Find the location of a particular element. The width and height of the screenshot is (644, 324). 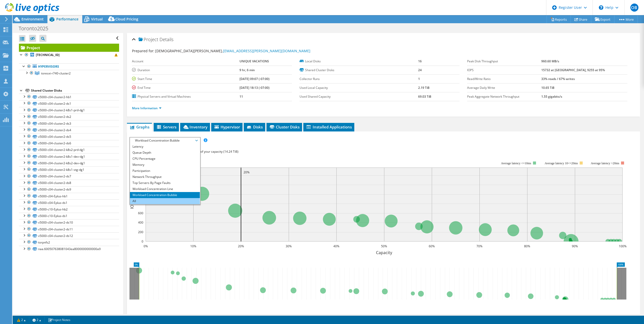

div: Shared Cluster Disks is located at coordinates (75, 91).